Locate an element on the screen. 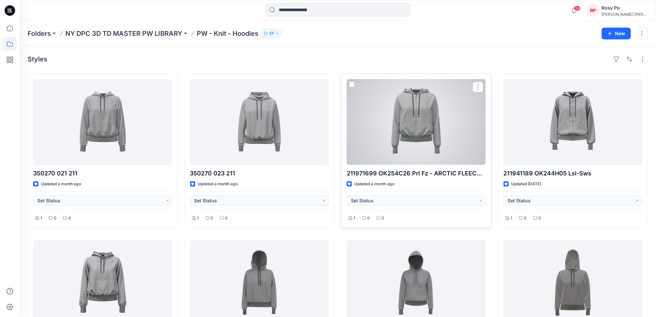 Image resolution: width=656 pixels, height=317 pixels. a: Folders is located at coordinates (39, 33).